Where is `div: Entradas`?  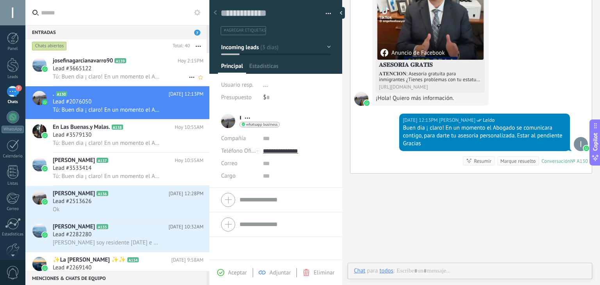 div: Entradas is located at coordinates (116, 32).